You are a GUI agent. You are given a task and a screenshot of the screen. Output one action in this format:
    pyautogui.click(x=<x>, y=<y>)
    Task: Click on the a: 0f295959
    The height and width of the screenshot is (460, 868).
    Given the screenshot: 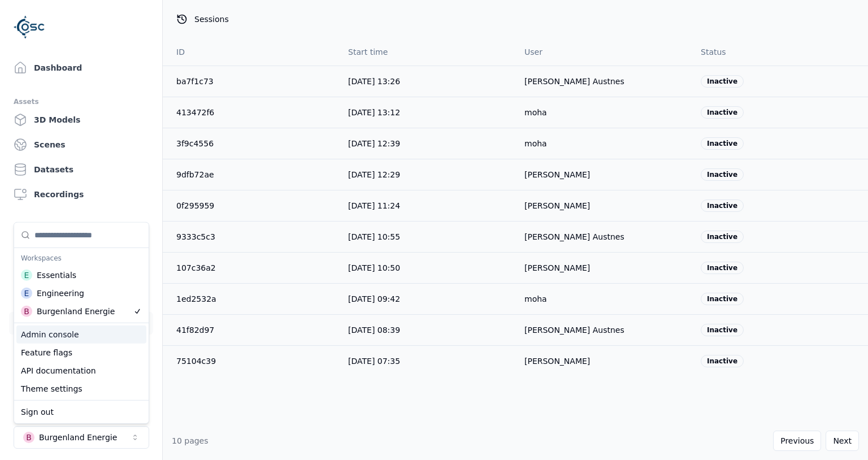 What is the action you would take?
    pyautogui.click(x=195, y=206)
    